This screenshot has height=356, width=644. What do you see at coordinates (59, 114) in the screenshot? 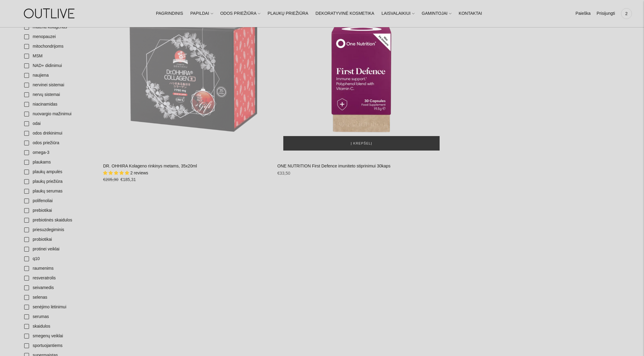
I see `a: nuovargio mažinimui` at bounding box center [59, 114].